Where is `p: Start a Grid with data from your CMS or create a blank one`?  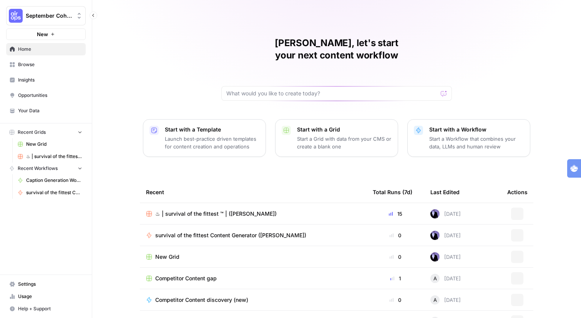
p: Start a Grid with data from your CMS or create a blank one is located at coordinates (344, 142).